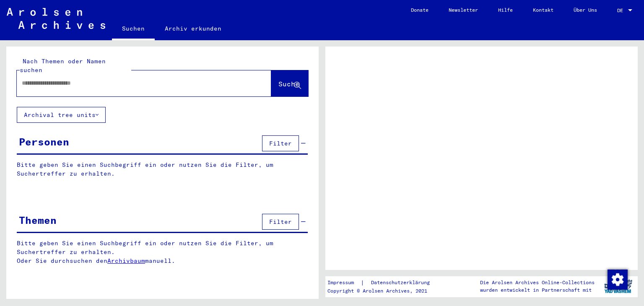  Describe the element at coordinates (537, 290) in the screenshot. I see `p: wurden entwickelt in Partnerschaft mit` at that location.